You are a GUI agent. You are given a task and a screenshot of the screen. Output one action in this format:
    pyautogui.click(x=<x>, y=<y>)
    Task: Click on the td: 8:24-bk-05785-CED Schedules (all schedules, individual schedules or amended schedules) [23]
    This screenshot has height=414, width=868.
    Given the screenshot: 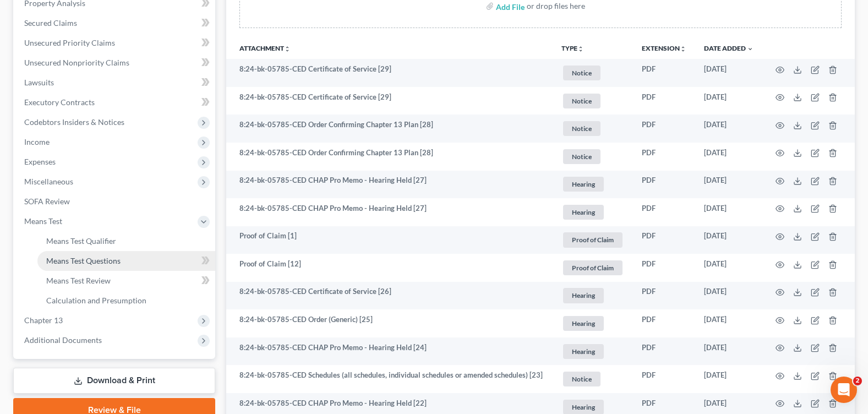 What is the action you would take?
    pyautogui.click(x=389, y=379)
    